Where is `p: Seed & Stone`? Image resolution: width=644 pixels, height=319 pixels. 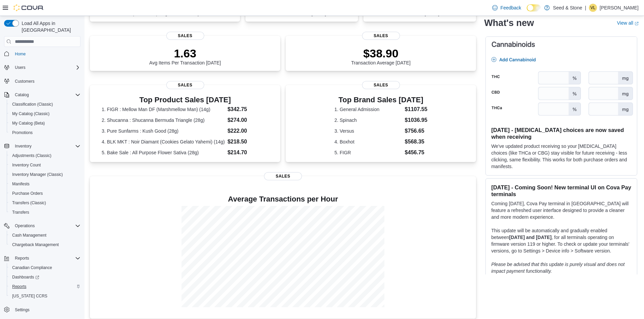
p: Seed & Stone is located at coordinates (568, 8).